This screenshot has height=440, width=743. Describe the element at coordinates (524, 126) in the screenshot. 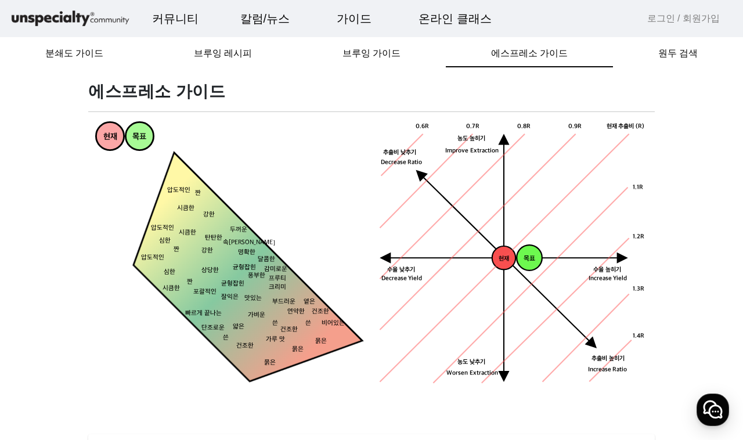

I see `tspan: 0.8R` at that location.